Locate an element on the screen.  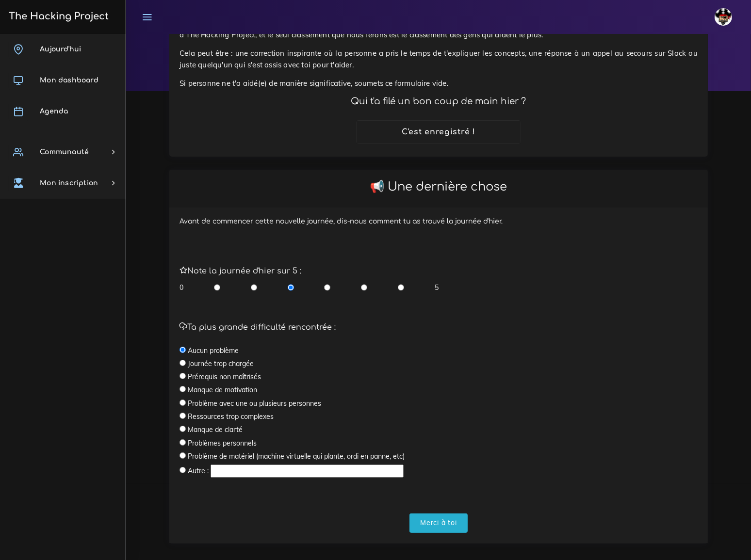
div: 0 5 is located at coordinates (309, 288).